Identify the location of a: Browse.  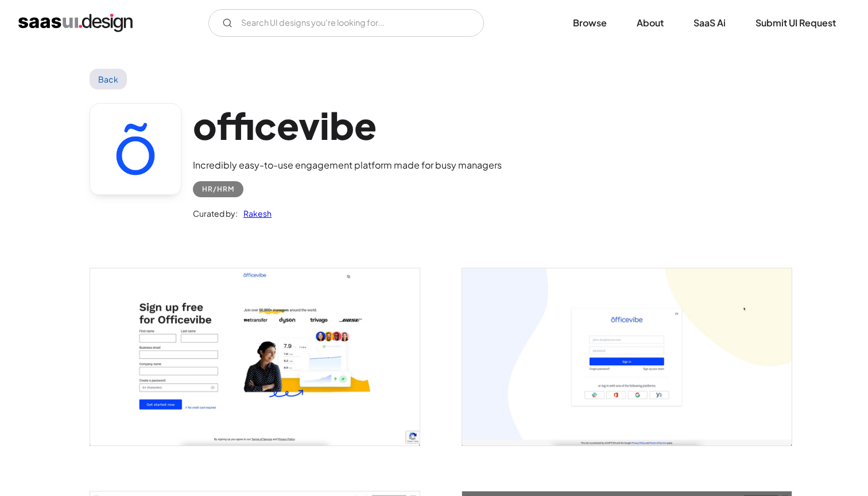
(589, 23).